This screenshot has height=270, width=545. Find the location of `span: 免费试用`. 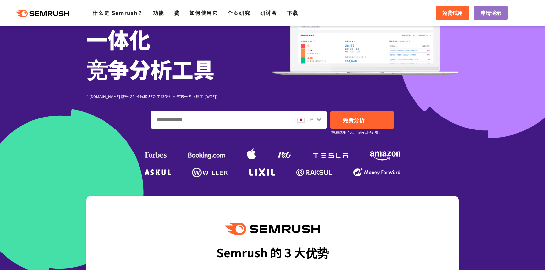

span: 免费试用 is located at coordinates (452, 13).